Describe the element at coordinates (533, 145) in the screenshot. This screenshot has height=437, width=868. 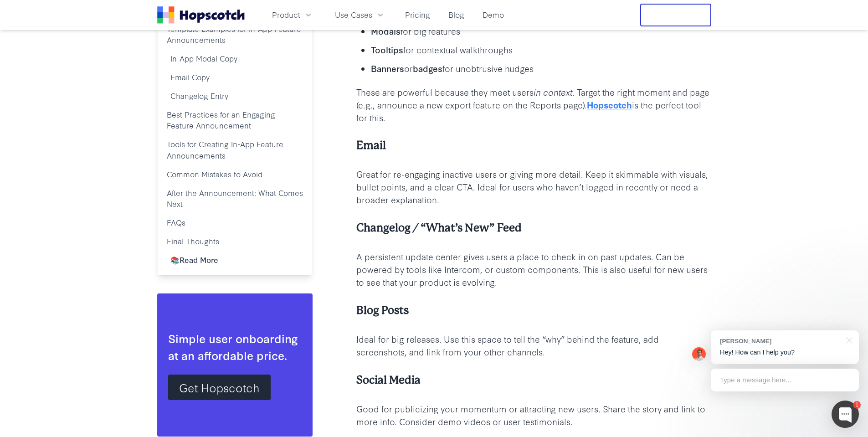
I see `h4: Email` at that location.